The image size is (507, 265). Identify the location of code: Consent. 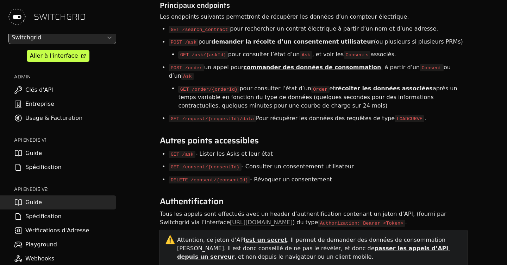
(432, 68).